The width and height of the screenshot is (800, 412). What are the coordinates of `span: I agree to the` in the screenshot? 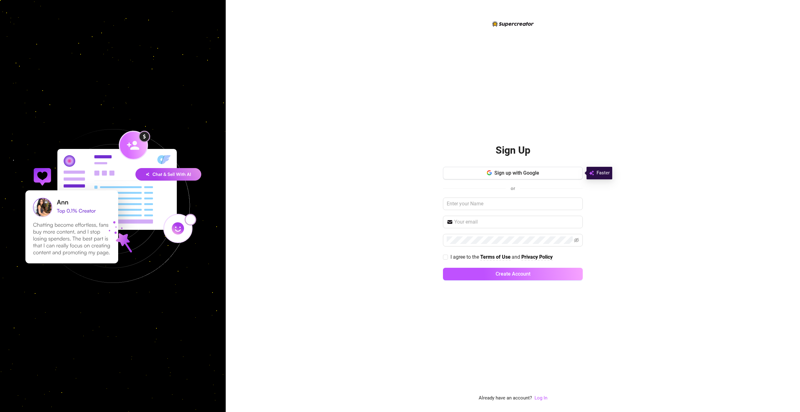 It's located at (465, 257).